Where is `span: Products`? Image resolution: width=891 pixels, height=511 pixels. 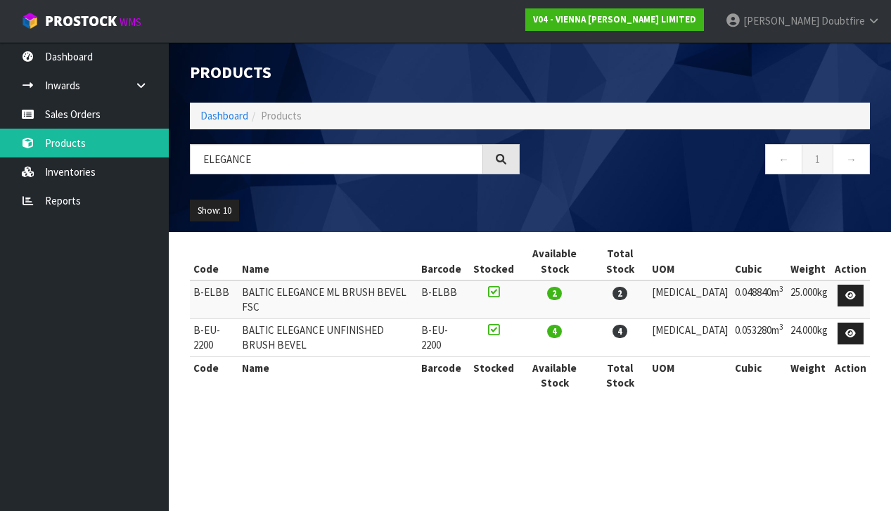 span: Products is located at coordinates (281, 115).